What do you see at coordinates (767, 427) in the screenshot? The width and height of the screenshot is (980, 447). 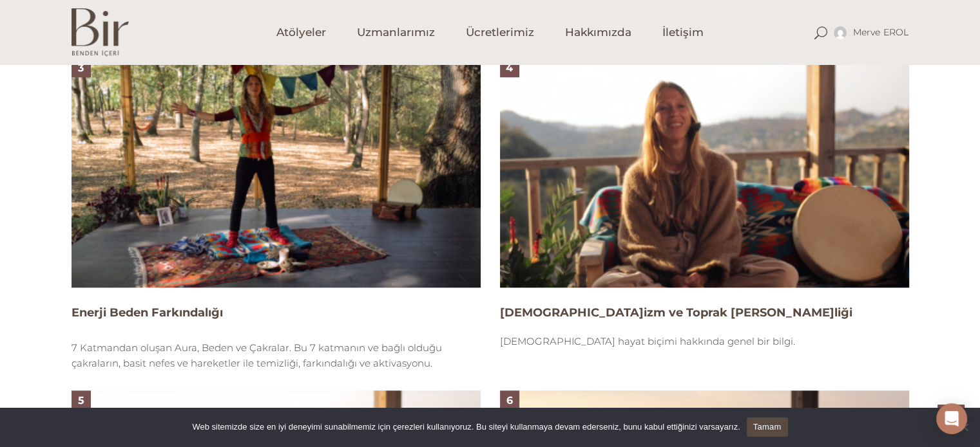 I see `a: Tamam` at bounding box center [767, 427].